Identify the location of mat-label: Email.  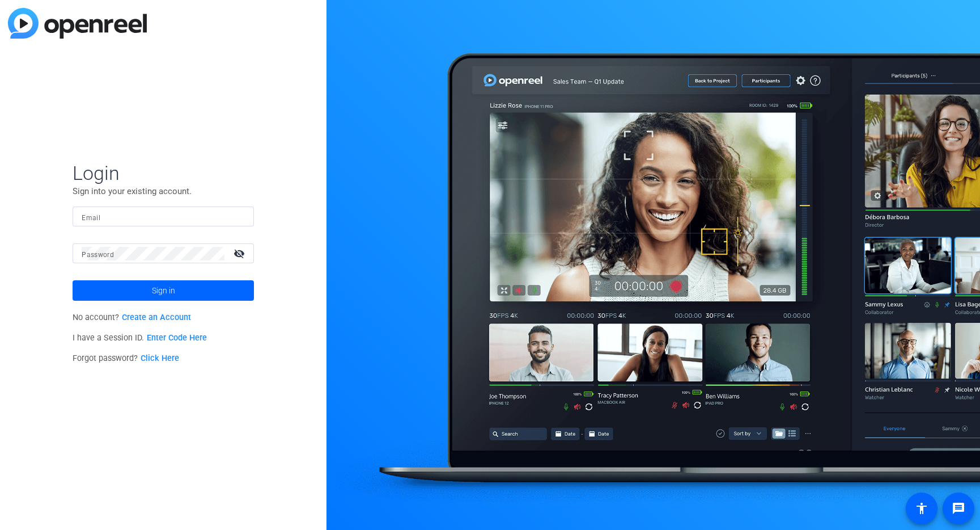
(90, 218).